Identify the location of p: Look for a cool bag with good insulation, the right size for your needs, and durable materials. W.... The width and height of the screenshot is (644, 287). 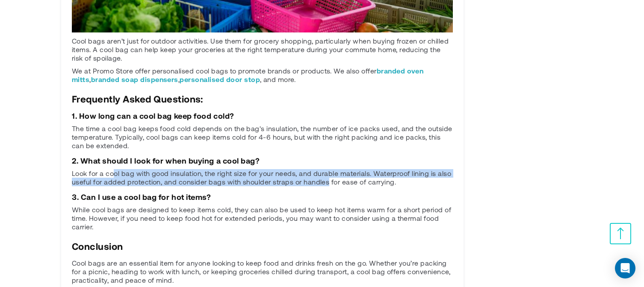
(262, 178).